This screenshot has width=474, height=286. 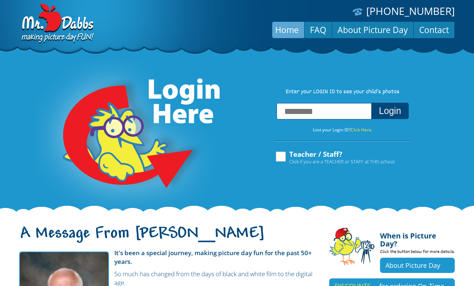 What do you see at coordinates (213, 257) in the screenshot?
I see `strong: It's been a special journey, making picture day fun for the past 50+ years.` at bounding box center [213, 257].